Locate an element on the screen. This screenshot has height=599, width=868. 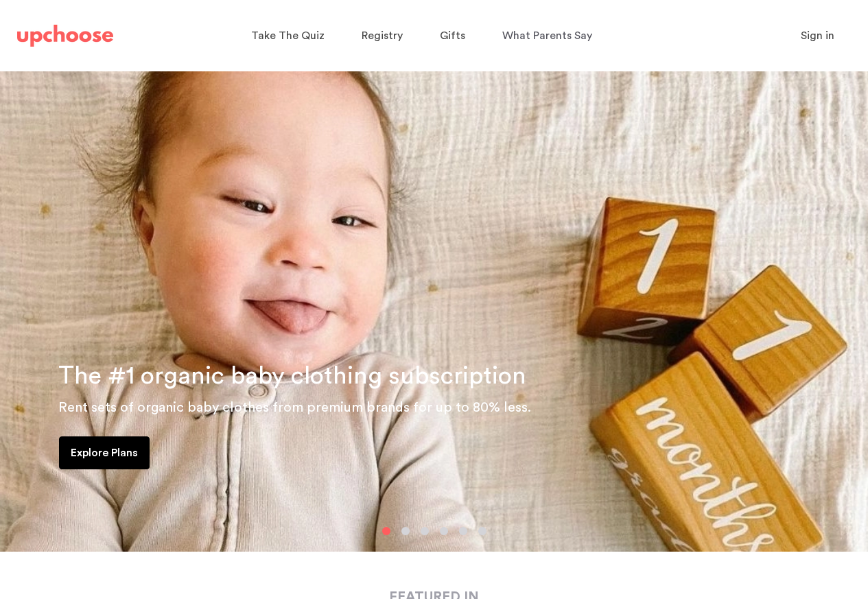
a: What Parents Say is located at coordinates (549, 36).